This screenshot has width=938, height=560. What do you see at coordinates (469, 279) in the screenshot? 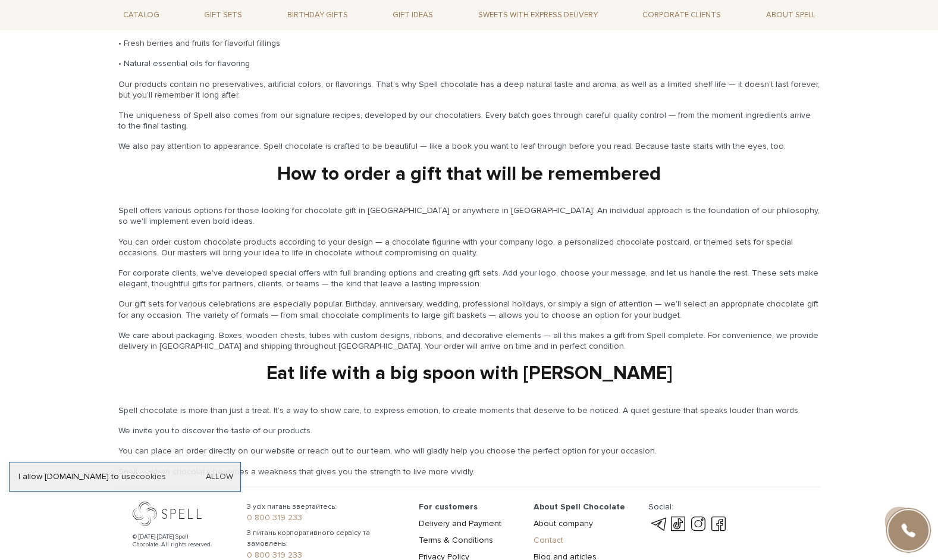
I see `p: For corporate clients, we've developed special offers with full branding options and creating gif...` at bounding box center [469, 279].